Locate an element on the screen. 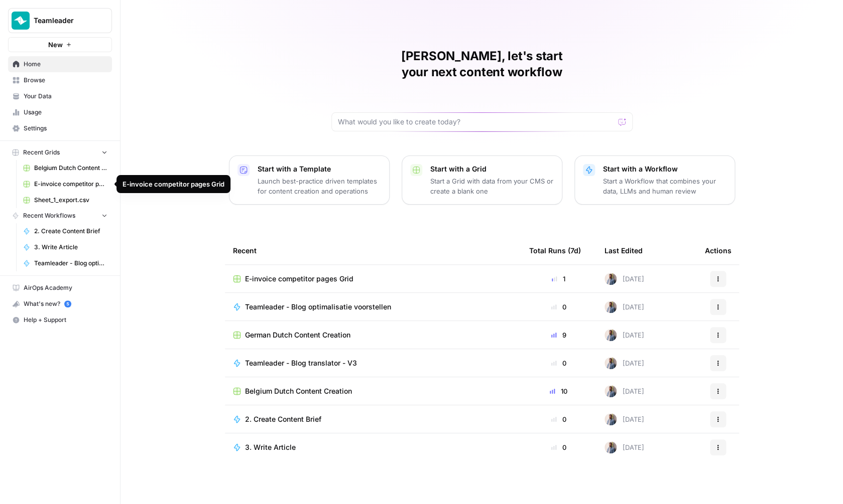 This screenshot has height=504, width=843. div: Actions is located at coordinates (718, 250).